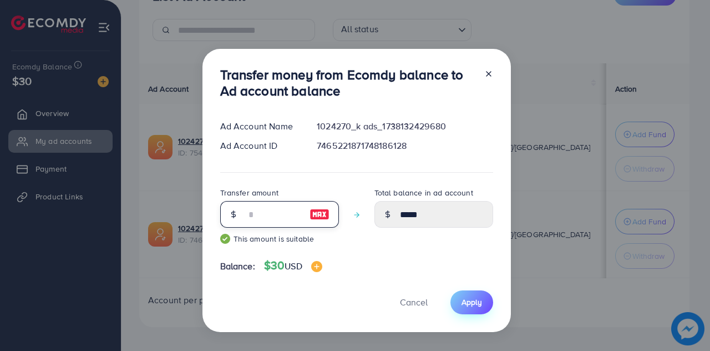 The height and width of the screenshot is (351, 710). I want to click on span: USD, so click(293, 266).